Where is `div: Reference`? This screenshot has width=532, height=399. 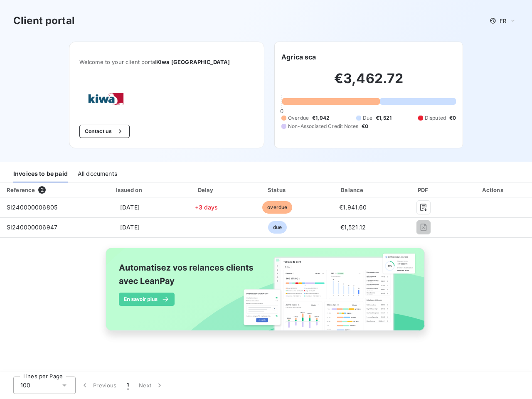
div: Reference is located at coordinates (21, 190).